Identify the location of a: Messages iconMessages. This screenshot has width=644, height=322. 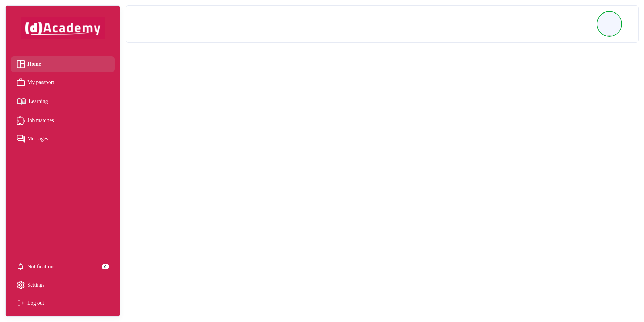
(63, 139).